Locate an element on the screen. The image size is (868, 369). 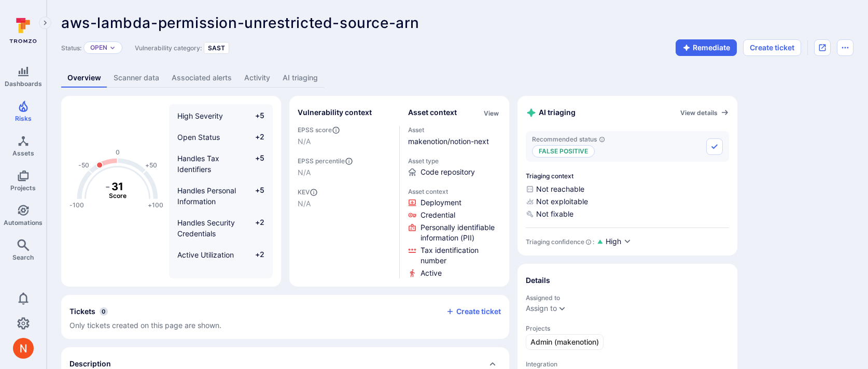
span: Active Utilization is located at coordinates (205, 254).